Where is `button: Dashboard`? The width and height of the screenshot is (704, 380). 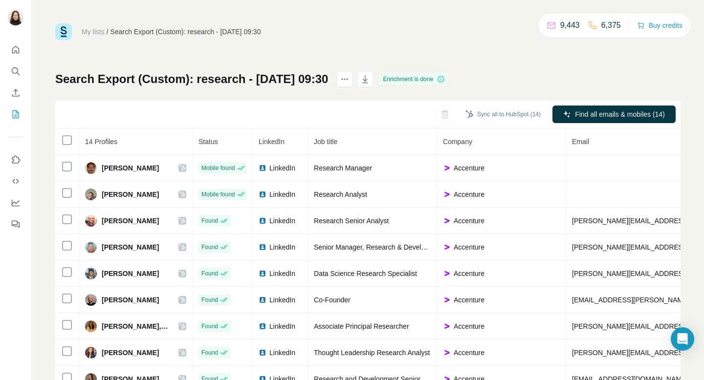
button: Dashboard is located at coordinates (16, 203).